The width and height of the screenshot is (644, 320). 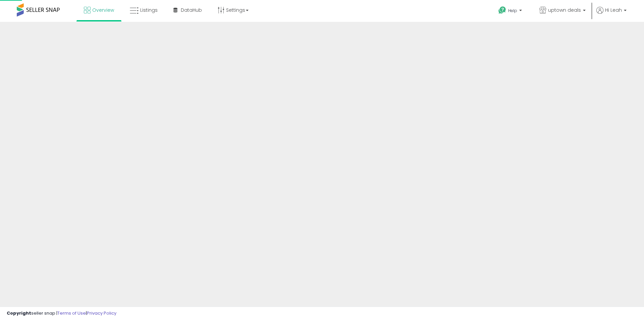 What do you see at coordinates (511, 12) in the screenshot?
I see `a: Help` at bounding box center [511, 12].